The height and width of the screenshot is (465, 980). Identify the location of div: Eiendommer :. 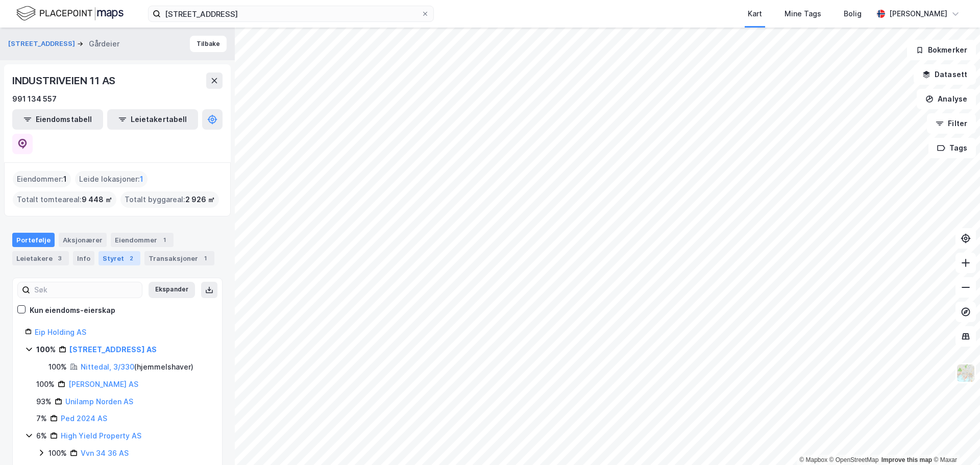
(42, 179).